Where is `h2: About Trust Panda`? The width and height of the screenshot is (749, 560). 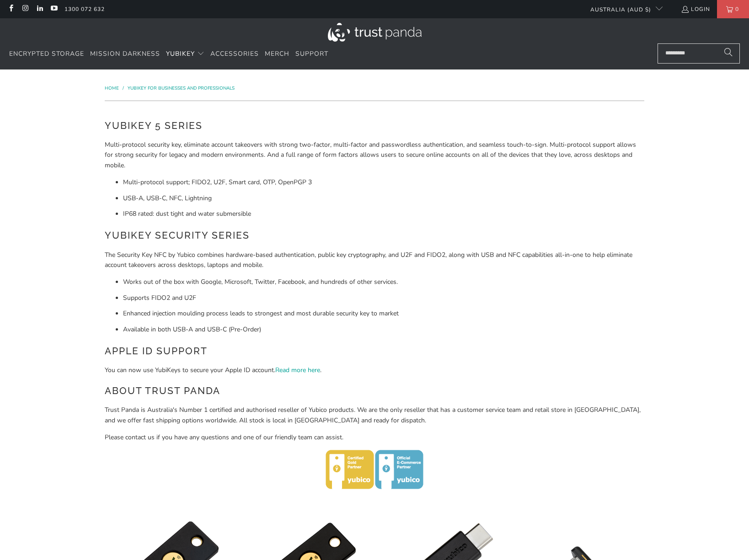 h2: About Trust Panda is located at coordinates (374, 391).